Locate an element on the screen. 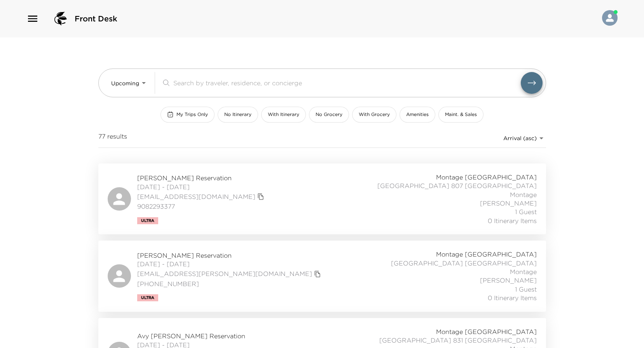  img: User is located at coordinates (610, 18).